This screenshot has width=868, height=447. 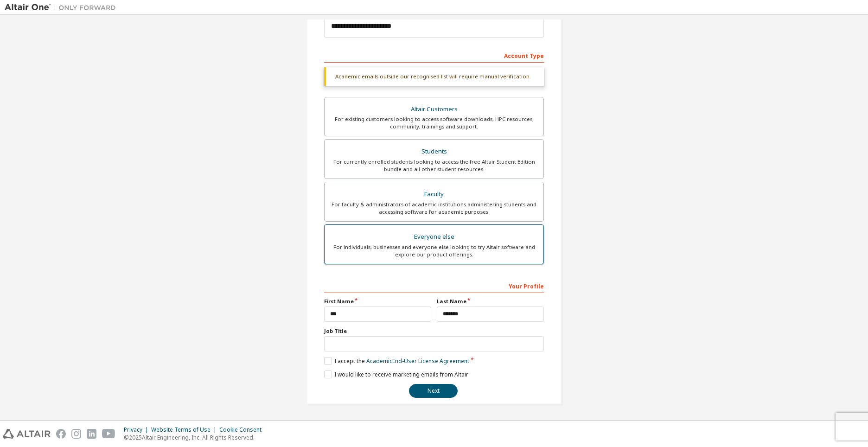 What do you see at coordinates (418, 361) in the screenshot?
I see `a: Academic End-User License Agreement` at bounding box center [418, 361].